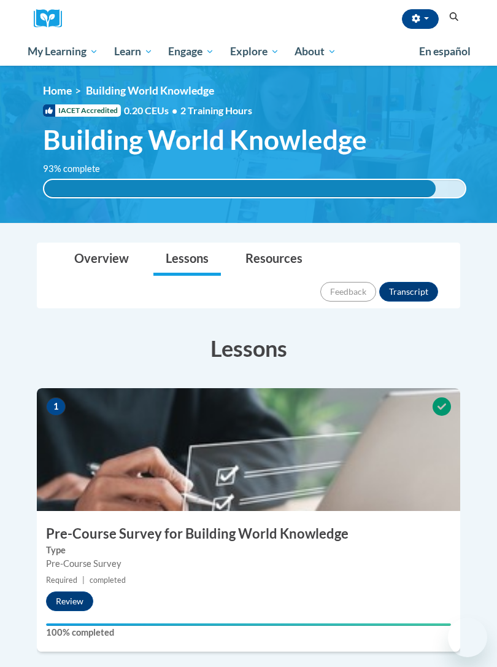  What do you see at coordinates (216, 110) in the screenshot?
I see `span: 2 Training Hours` at bounding box center [216, 110].